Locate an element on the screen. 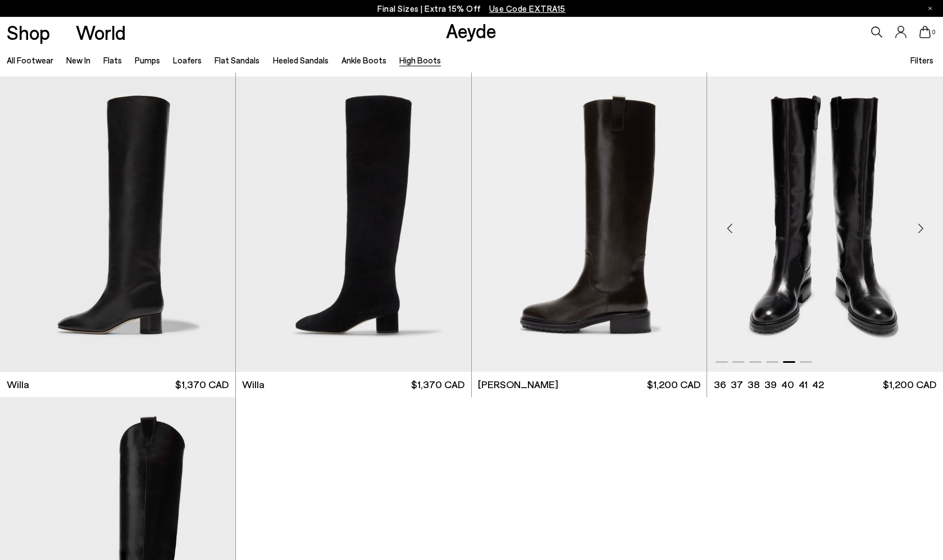  a: Pumps is located at coordinates (147, 60).